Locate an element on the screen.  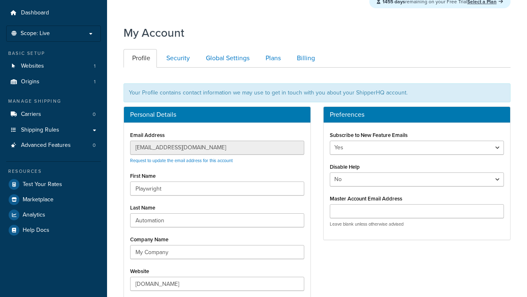
label: Subscribe to New Feature Emails is located at coordinates (369, 135).